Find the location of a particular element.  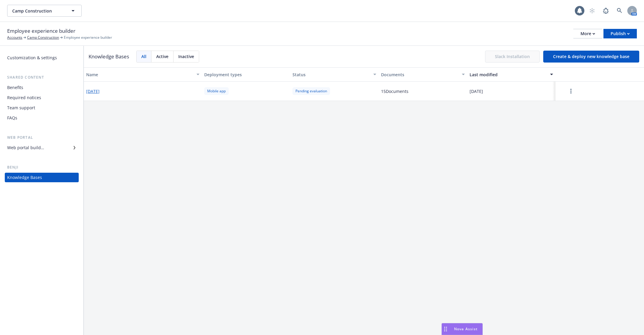

div: Mobile app is located at coordinates (217, 91).